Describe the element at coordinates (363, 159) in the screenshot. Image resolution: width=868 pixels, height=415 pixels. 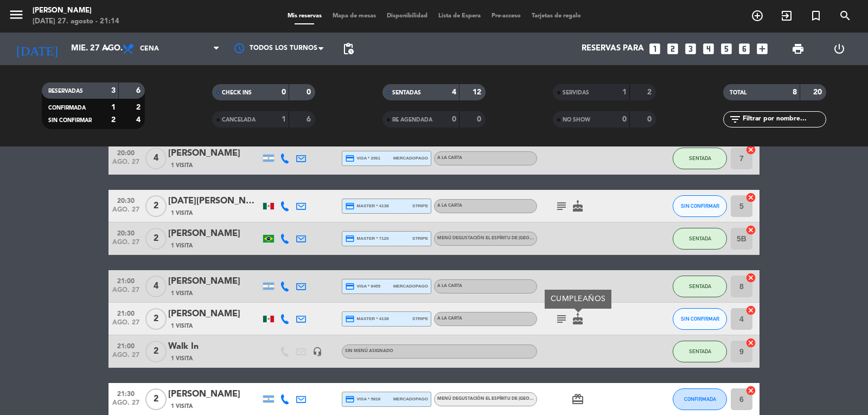
I see `span: visa * 2061` at that location.